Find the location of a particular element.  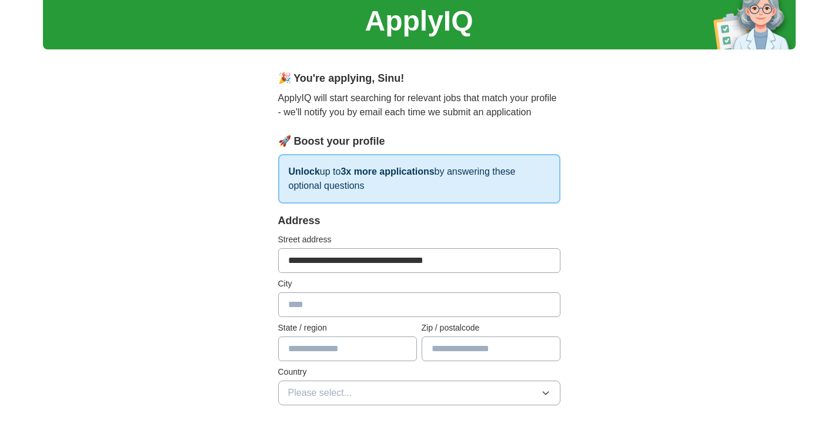

strong: 3x more applications is located at coordinates (387, 171).